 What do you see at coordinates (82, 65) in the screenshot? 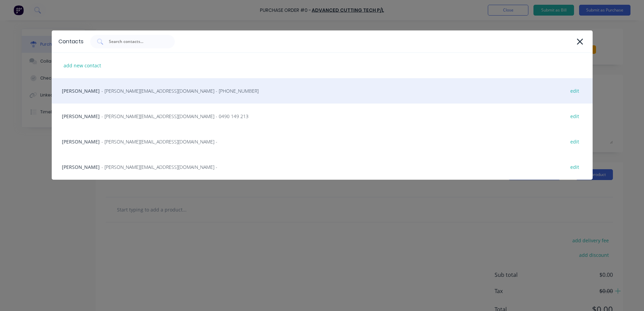
I see `div: add new contact` at bounding box center [82, 65].